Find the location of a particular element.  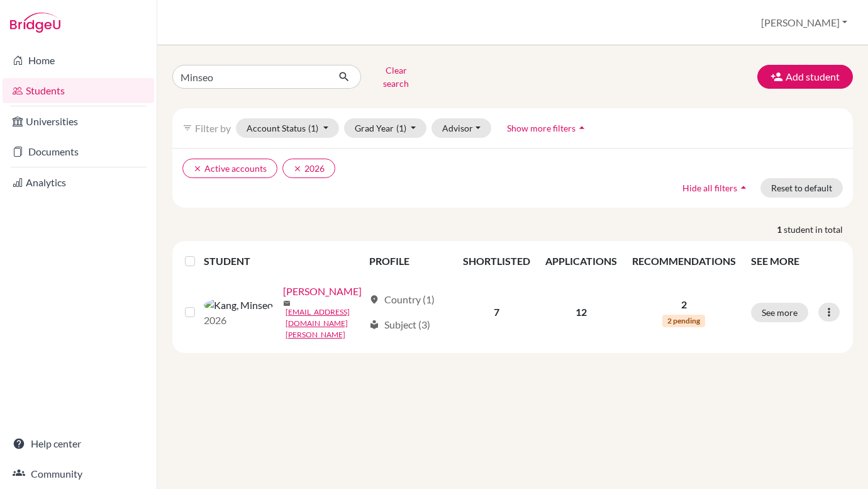

img: Kang, Minseo is located at coordinates (238, 306).